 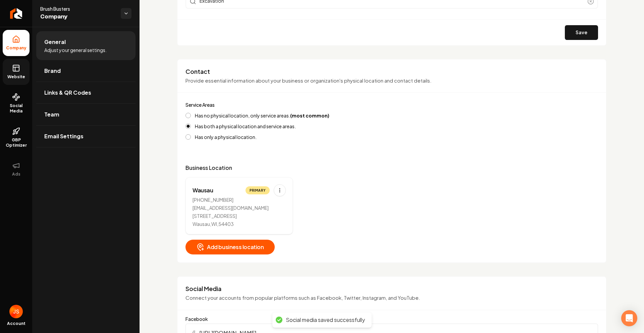 What do you see at coordinates (16, 72) in the screenshot?
I see `a: Website` at bounding box center [16, 72].